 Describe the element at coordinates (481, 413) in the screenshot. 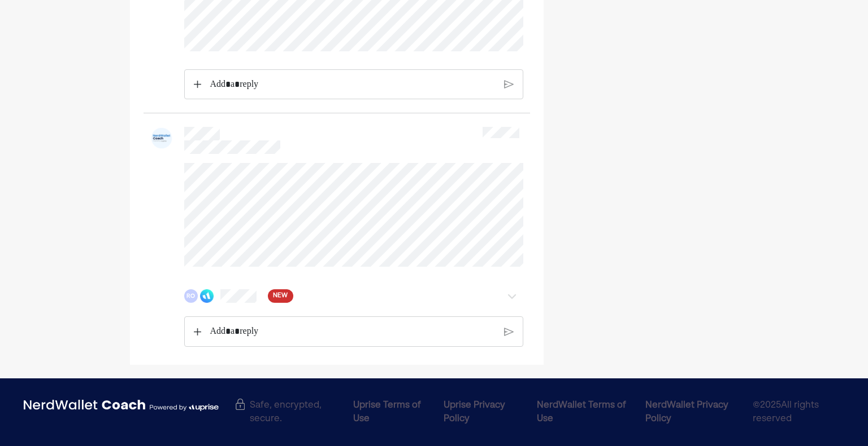

I see `div: Uprise Privacy Policy` at that location.